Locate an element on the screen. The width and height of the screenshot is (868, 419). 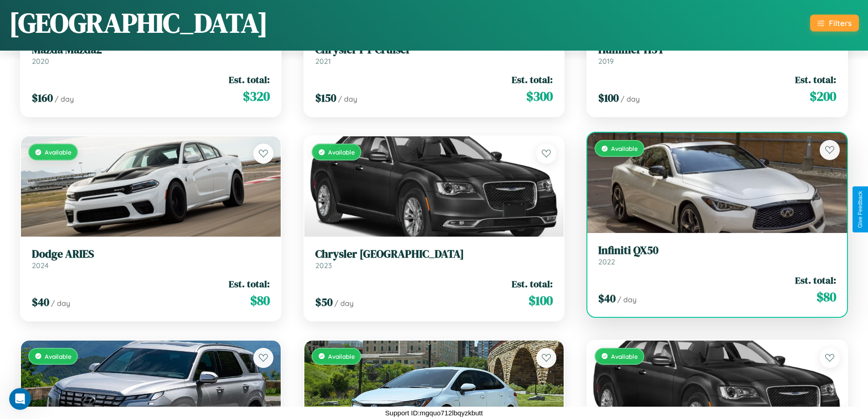
h3: Infiniti QX50 is located at coordinates (717, 250).